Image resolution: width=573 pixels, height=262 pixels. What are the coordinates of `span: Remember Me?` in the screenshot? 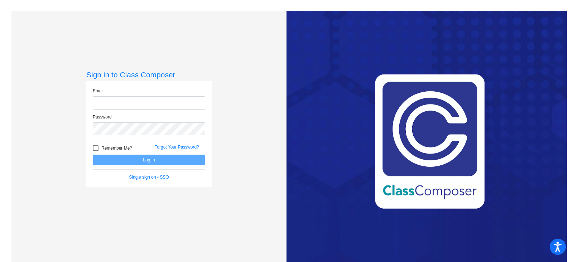 It's located at (117, 148).